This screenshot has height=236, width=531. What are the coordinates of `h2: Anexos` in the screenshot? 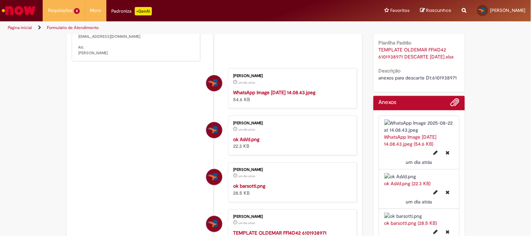 It's located at (388, 103).